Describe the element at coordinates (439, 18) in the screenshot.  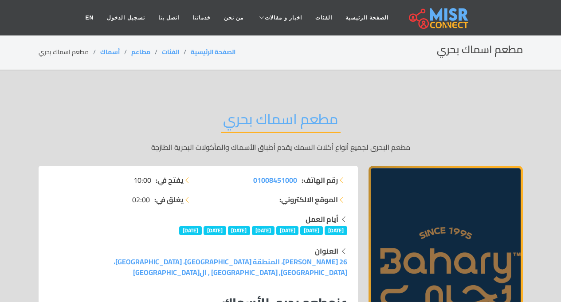
I see `img: main.misr_connect` at that location.